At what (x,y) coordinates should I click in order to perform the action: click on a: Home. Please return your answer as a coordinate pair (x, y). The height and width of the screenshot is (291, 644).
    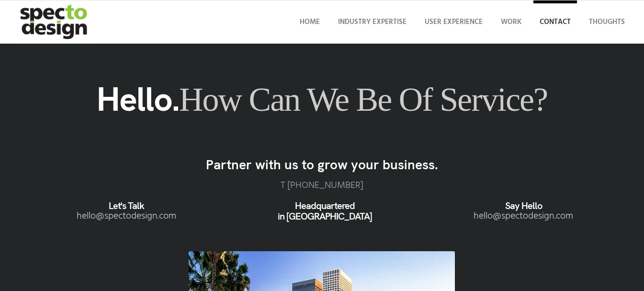
    Looking at the image, I should click on (310, 22).